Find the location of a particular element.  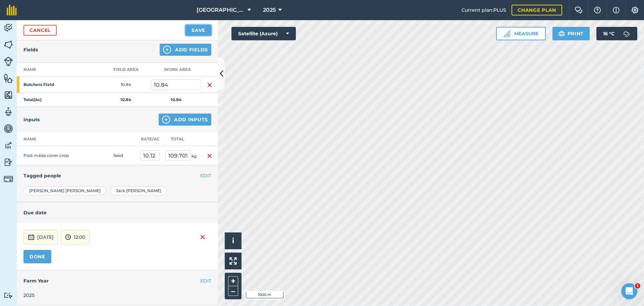

span: Current plan : PLUS is located at coordinates (484, 10).